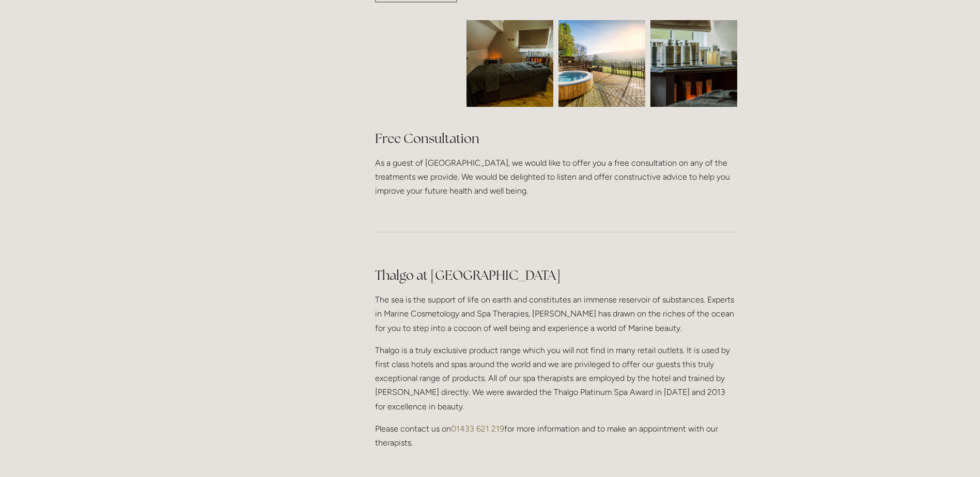  What do you see at coordinates (510, 64) in the screenshot?
I see `img: Spa room, Losehill House Hotel and Spa` at bounding box center [510, 64].